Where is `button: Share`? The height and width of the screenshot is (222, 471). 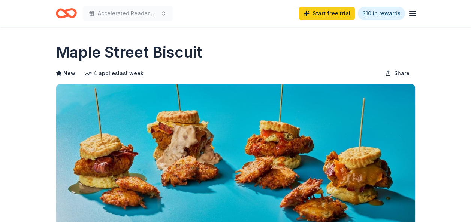
button: Share is located at coordinates (397, 73).